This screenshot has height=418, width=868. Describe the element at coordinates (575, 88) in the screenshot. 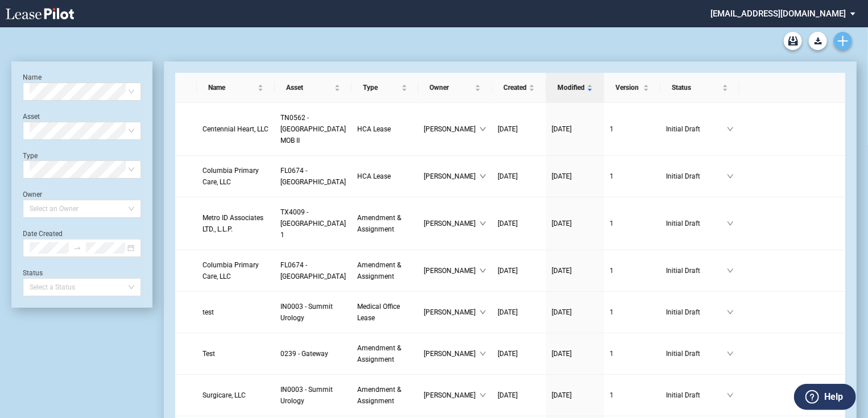

I see `th: Modified` at that location.